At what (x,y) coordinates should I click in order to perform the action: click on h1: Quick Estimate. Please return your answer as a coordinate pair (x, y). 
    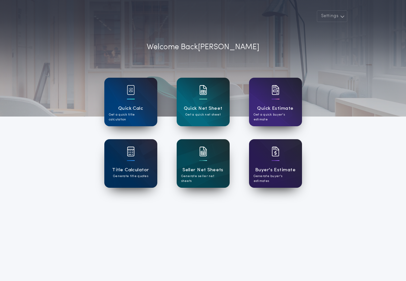
    Looking at the image, I should click on (275, 108).